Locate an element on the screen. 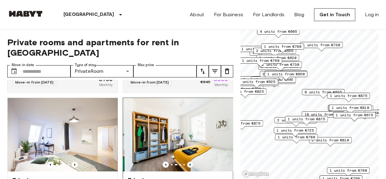 The height and width of the screenshot is (179, 386). img: Marketing picture of unit DE-01-08-020-03Q is located at coordinates (180, 134).